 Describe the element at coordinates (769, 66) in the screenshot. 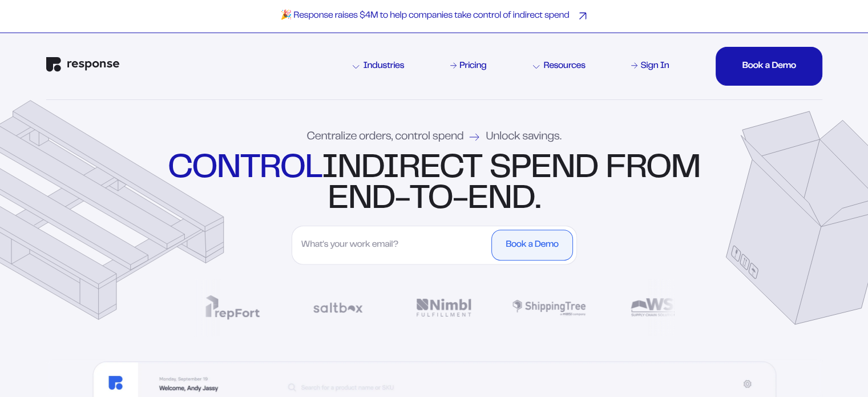

I see `button: Book a DemoBook a DemoBook a DemoBook a Demo` at that location.